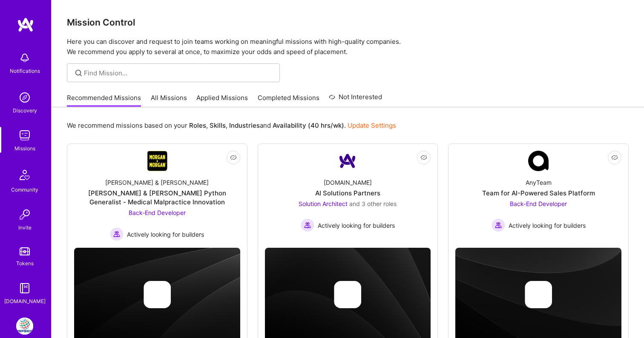  Describe the element at coordinates (309, 126) in the screenshot. I see `b: Availability (40 hrs/wk)` at that location.